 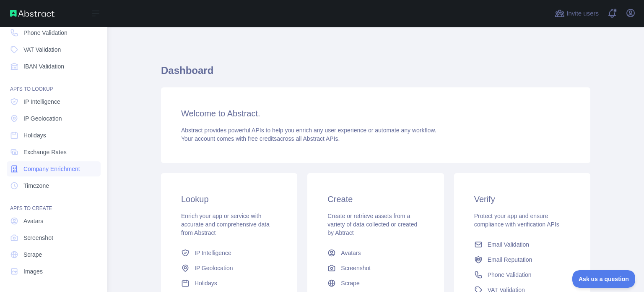 I want to click on span: Invite users, so click(x=583, y=13).